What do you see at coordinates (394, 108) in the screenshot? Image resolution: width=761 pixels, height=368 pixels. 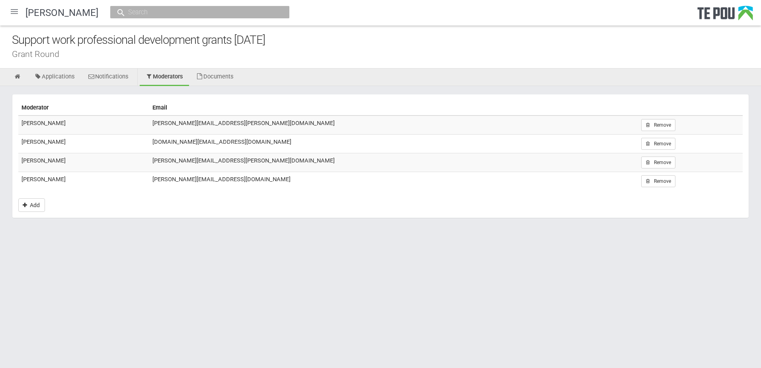 I see `th: Email` at bounding box center [394, 108].